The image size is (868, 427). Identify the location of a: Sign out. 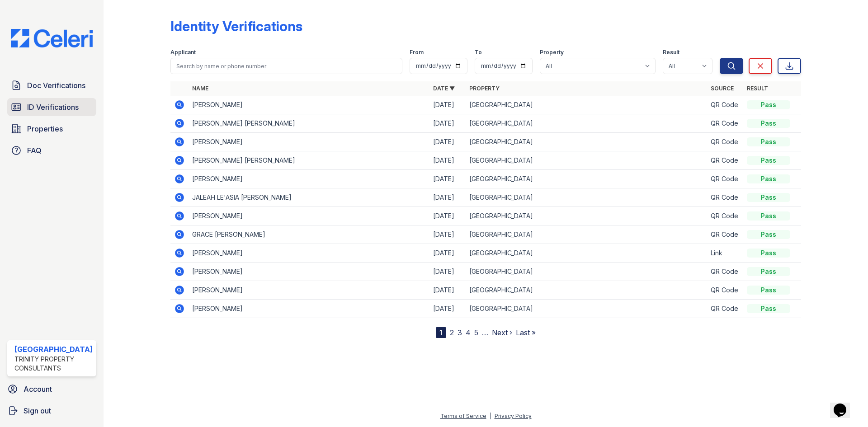
(52, 411).